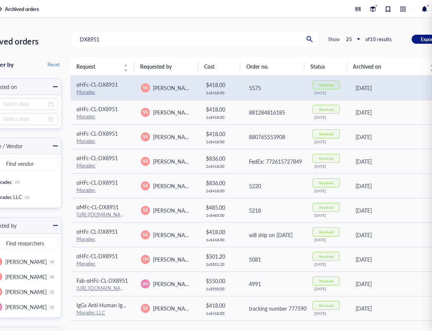 The image size is (432, 331). Describe the element at coordinates (23, 9) in the screenshot. I see `a: Archived orders` at that location.